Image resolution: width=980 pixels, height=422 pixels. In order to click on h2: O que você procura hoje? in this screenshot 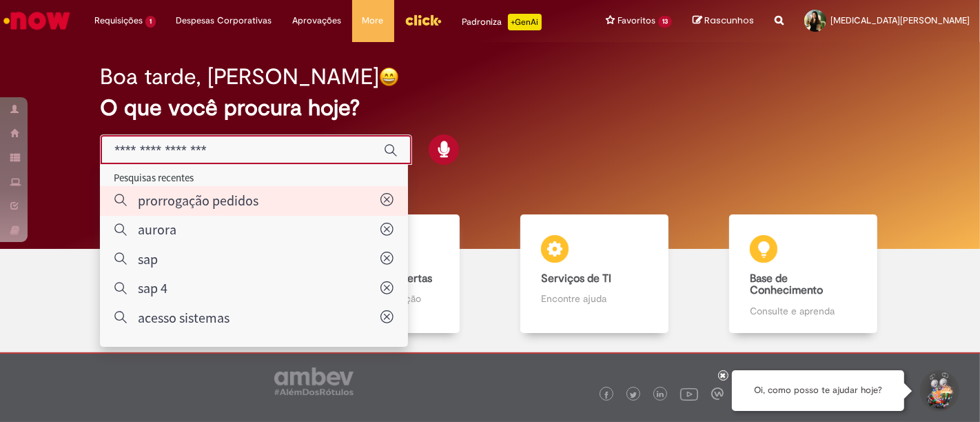, I will do `click(490, 108)`.